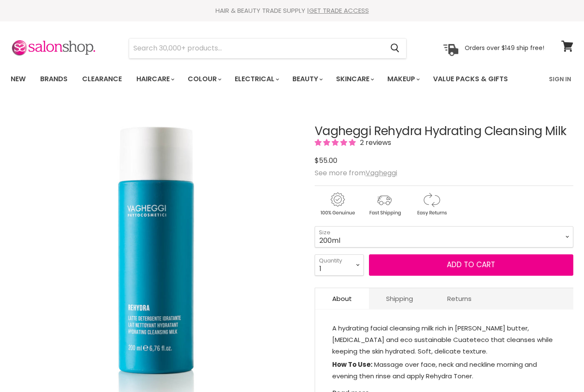 The image size is (584, 392). I want to click on a: New, so click(18, 79).